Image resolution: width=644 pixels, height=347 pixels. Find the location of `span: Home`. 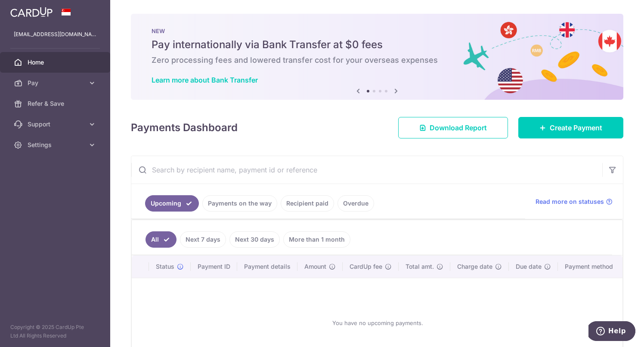

span: Home is located at coordinates (56, 63).